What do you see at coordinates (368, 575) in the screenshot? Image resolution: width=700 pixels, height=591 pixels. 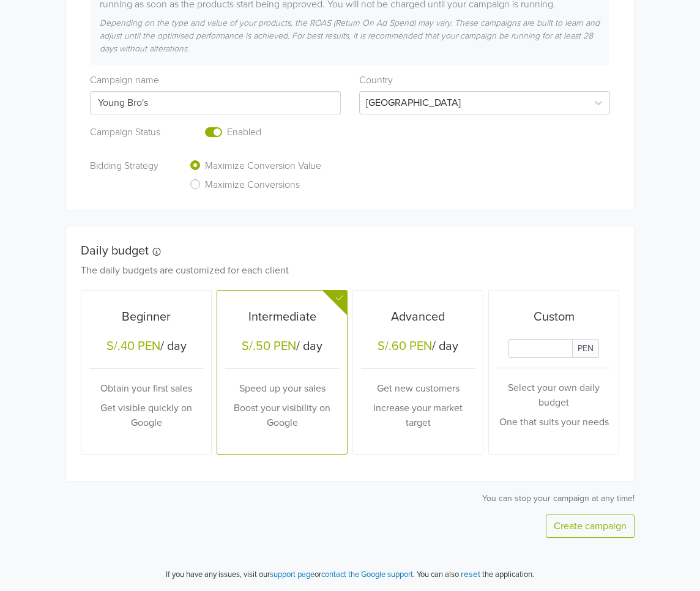 I see `a: contact the Google support` at bounding box center [368, 575].